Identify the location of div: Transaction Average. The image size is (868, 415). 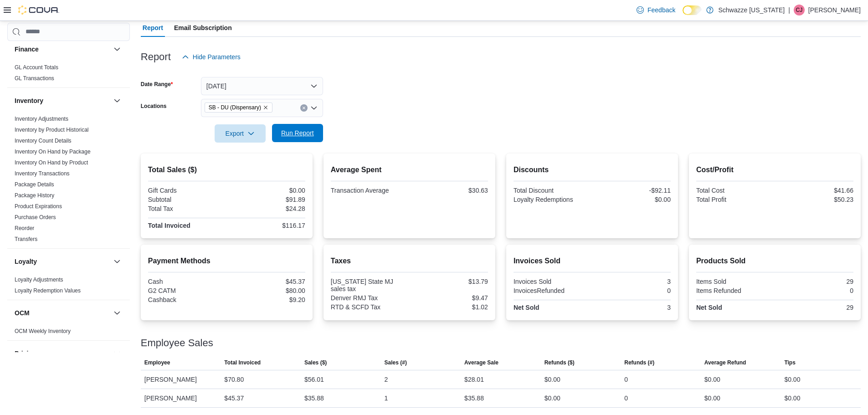
(369, 190).